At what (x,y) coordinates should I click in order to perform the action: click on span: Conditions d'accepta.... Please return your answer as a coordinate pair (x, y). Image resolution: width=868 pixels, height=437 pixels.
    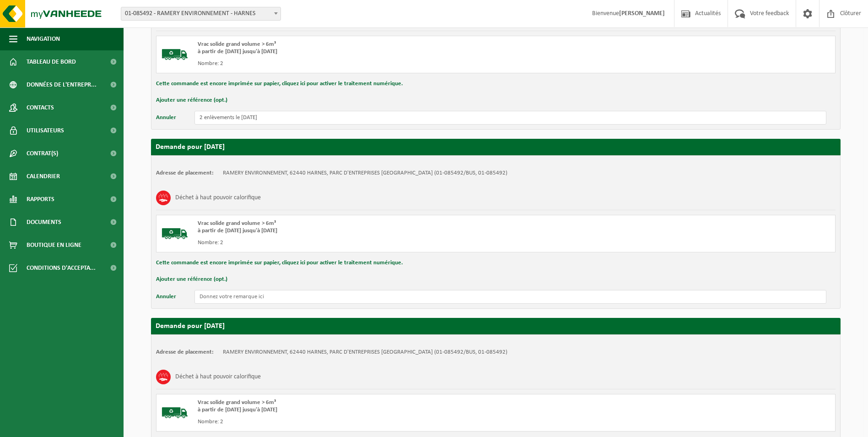
    Looking at the image, I should click on (61, 268).